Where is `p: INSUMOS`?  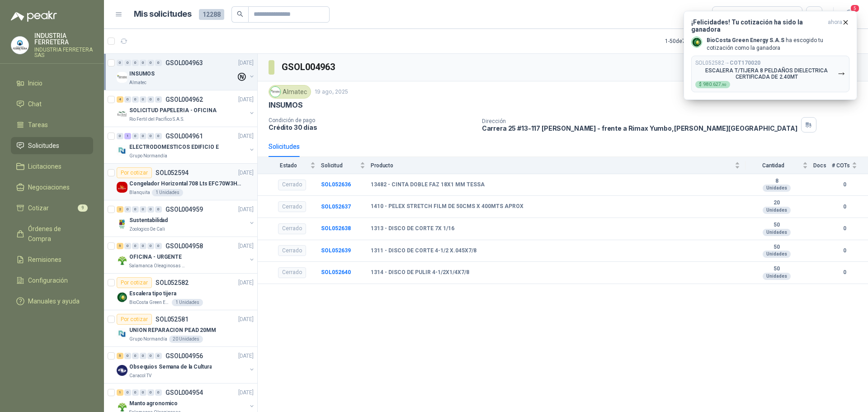 p: INSUMOS is located at coordinates (142, 74).